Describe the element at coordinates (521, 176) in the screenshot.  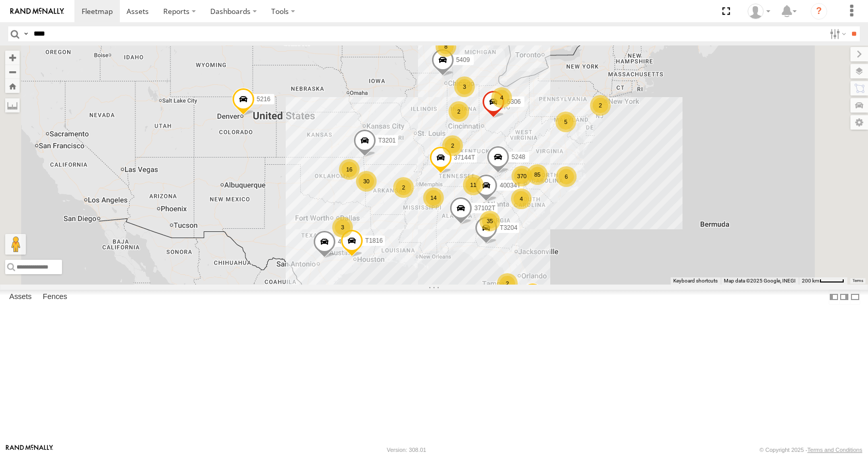
I see `div: 370` at that location.